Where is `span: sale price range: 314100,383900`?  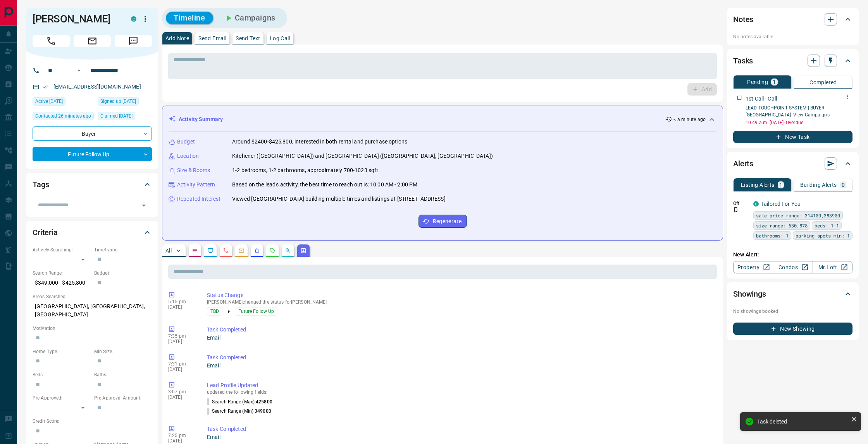
span: sale price range: 314100,383900 is located at coordinates (798, 215).